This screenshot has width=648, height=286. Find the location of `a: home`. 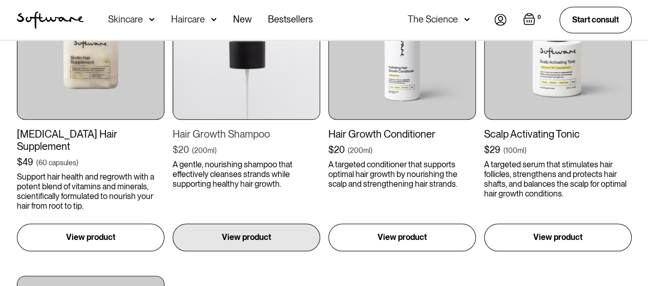

a: home is located at coordinates (50, 20).